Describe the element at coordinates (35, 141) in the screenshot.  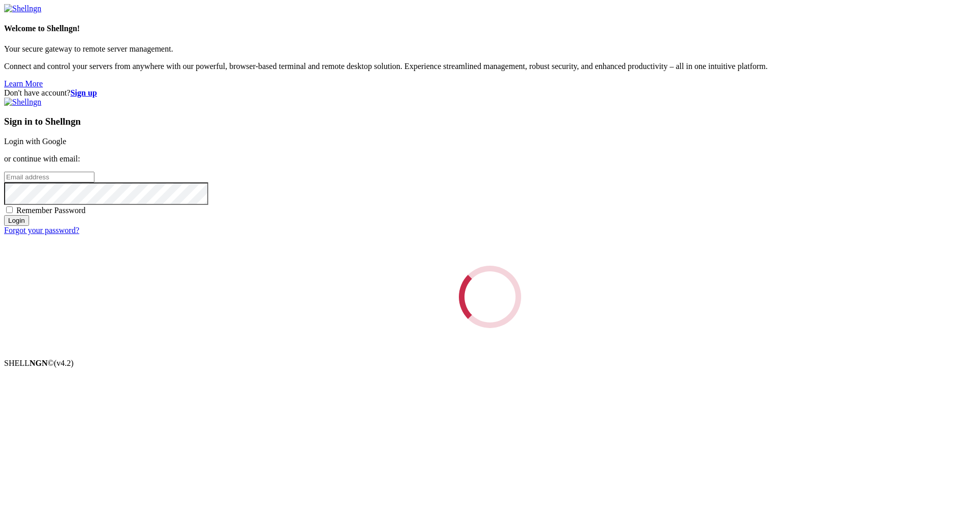
I see `a: Login with Google` at that location.